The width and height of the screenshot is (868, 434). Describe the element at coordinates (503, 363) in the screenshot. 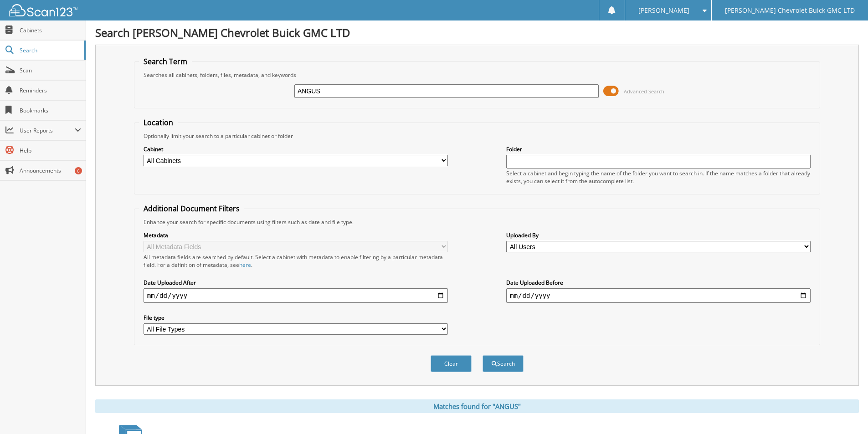

I see `button: Search` at that location.